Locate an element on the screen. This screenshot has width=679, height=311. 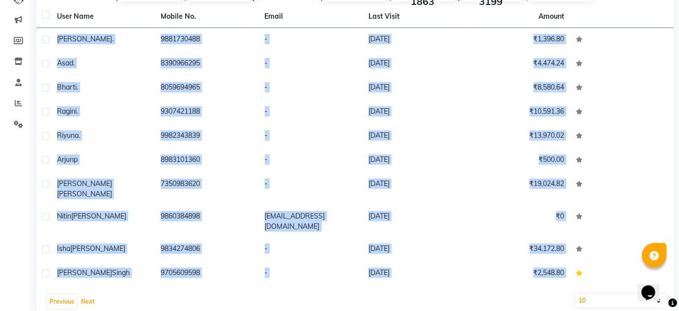
button: Next is located at coordinates (88, 301).